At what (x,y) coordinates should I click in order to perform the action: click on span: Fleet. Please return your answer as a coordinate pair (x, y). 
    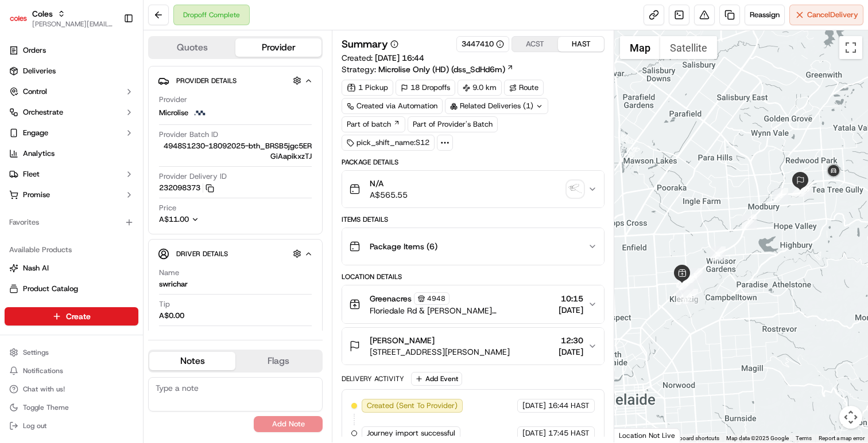
    Looking at the image, I should click on (31, 174).